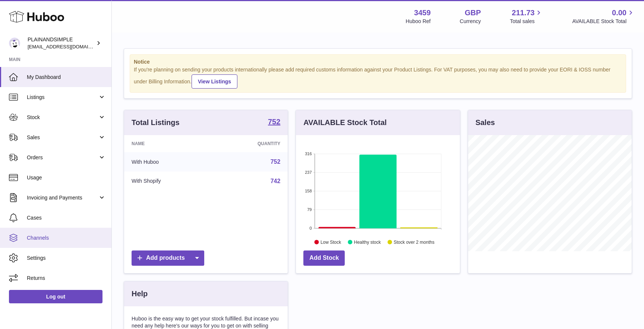  What do you see at coordinates (168, 162) in the screenshot?
I see `td: With Huboo` at bounding box center [168, 162].